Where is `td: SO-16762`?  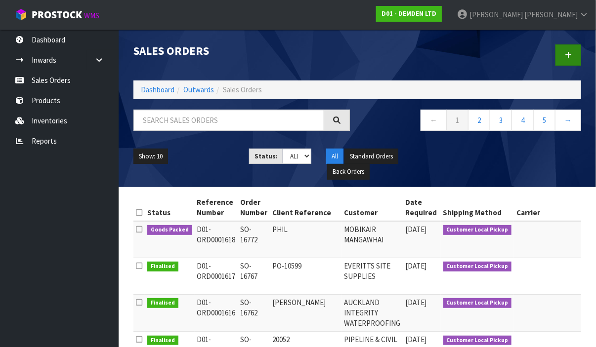
td: SO-16762 is located at coordinates (254, 313).